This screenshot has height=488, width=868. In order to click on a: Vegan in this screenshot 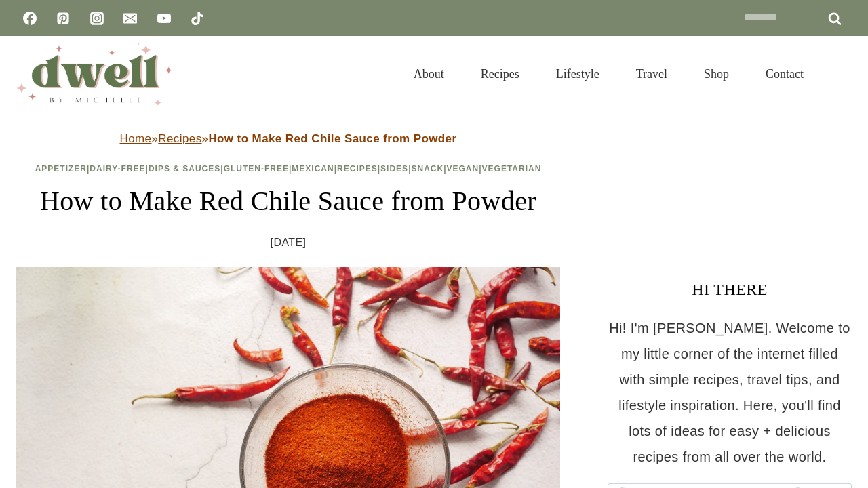, I will do `click(463, 169)`.